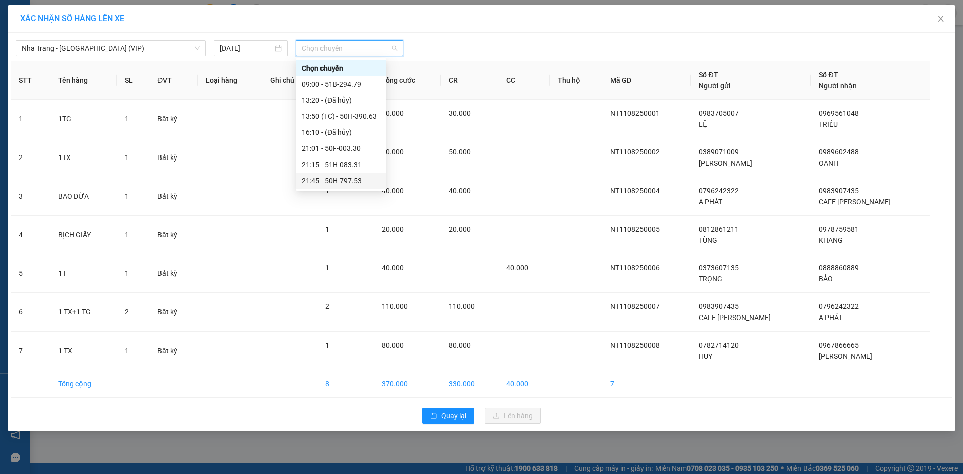  I want to click on td: 1TG, so click(83, 119).